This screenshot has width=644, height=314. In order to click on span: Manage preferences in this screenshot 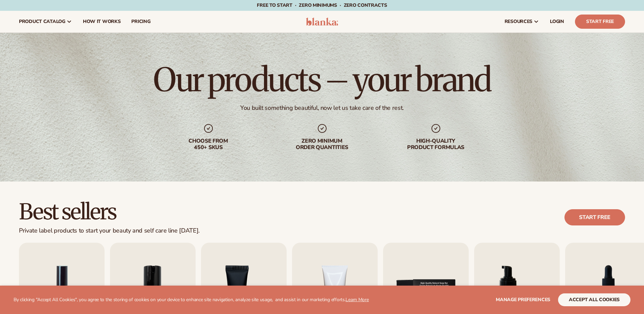, I will do `click(523, 300)`.